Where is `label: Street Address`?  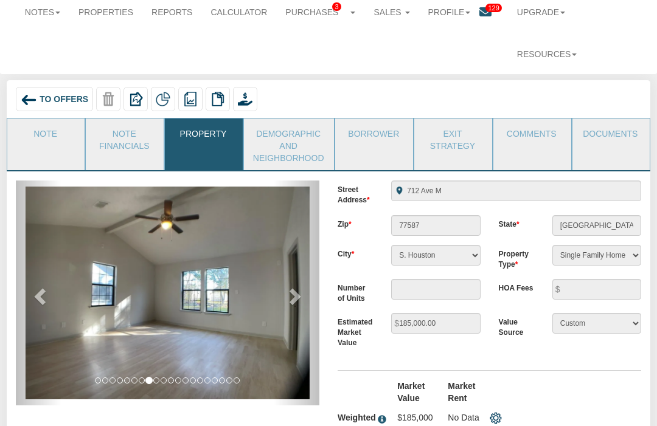
label: Street Address is located at coordinates (355, 193).